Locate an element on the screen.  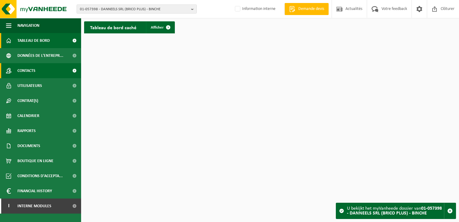
strong: 01-057398 - DANNEELS SRL (BRICO PLUS) - BINCHE is located at coordinates (394, 211).